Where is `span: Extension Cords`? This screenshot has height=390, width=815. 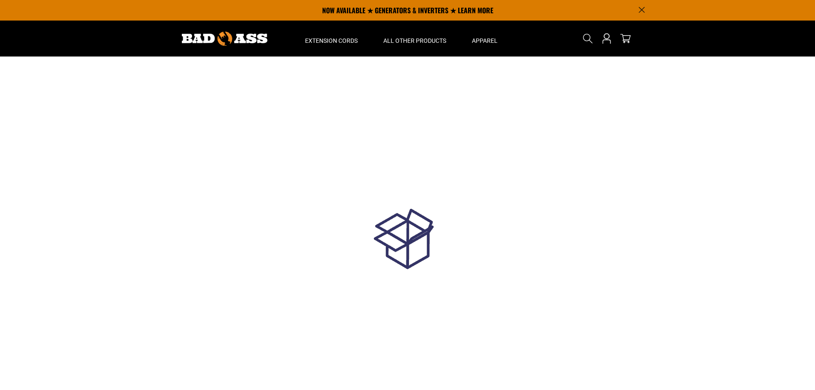
span: Extension Cords is located at coordinates (331, 41).